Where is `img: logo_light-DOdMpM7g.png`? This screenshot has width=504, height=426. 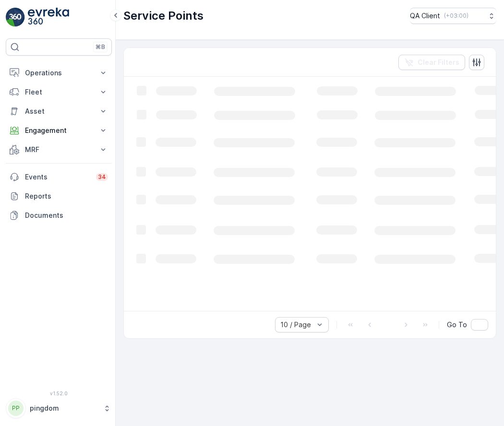 img: logo_light-DOdMpM7g.png is located at coordinates (49, 17).